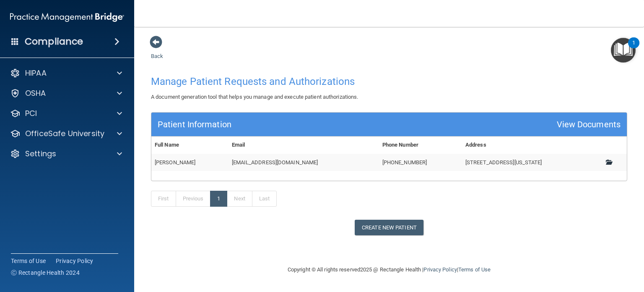  Describe the element at coordinates (219, 199) in the screenshot. I see `a: 1` at that location.